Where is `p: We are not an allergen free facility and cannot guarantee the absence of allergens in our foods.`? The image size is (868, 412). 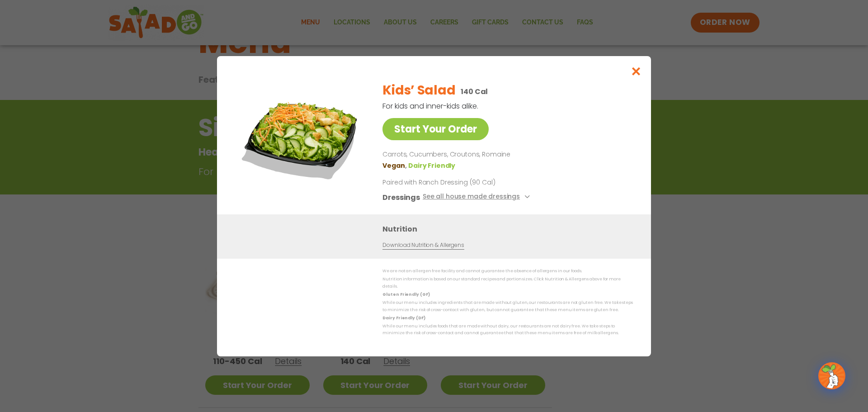
p: We are not an allergen free facility and cannot guarantee the absence of allergens in our foods. is located at coordinates (508, 270).